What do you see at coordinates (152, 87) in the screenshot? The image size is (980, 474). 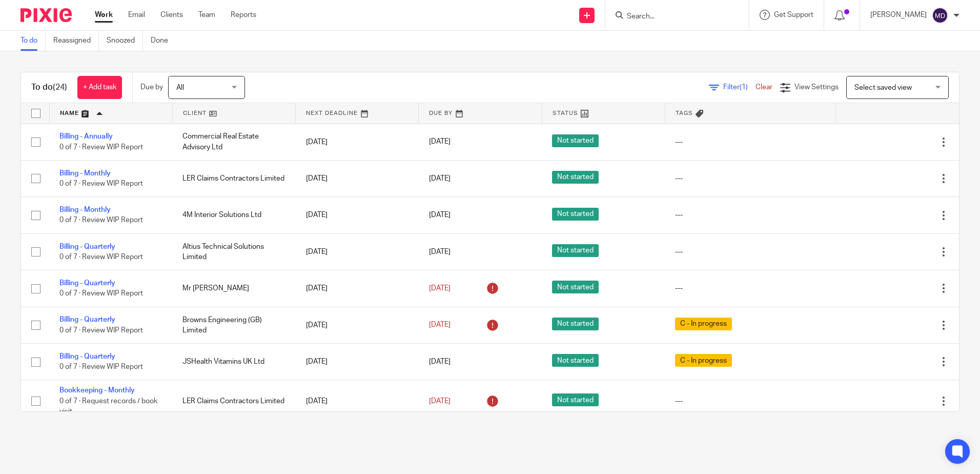 I see `p: Due by` at bounding box center [152, 87].